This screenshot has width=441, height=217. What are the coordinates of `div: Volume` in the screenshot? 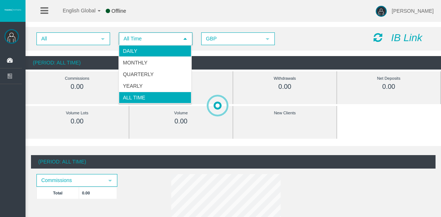 It's located at (181, 113).